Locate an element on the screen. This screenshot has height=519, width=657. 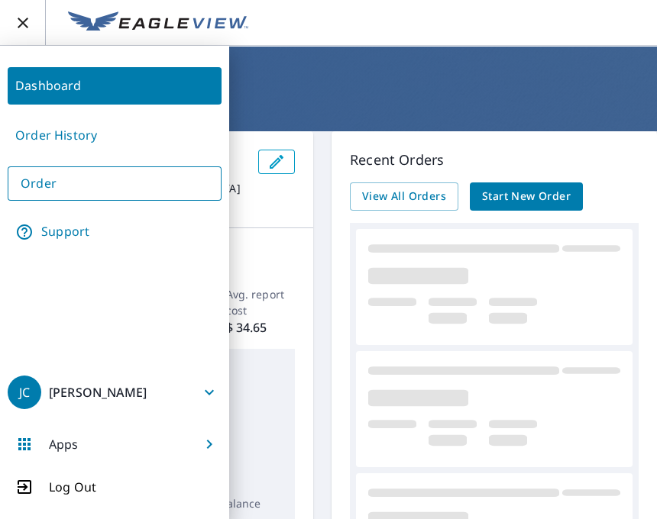
a: Support is located at coordinates (115, 232).